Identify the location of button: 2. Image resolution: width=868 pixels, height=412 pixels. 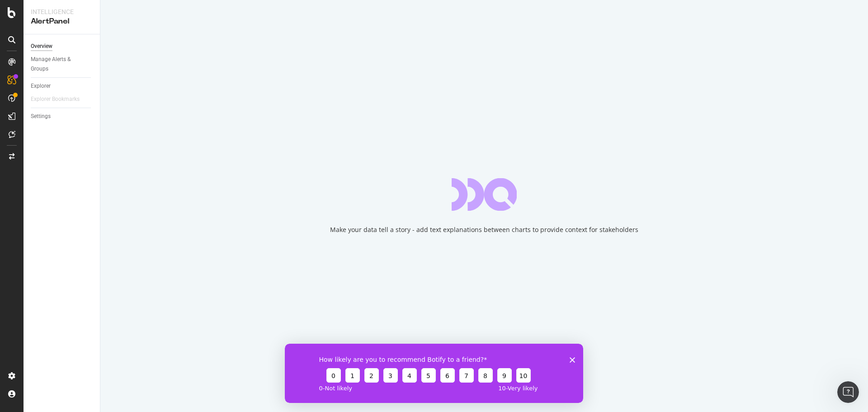
(87, 32).